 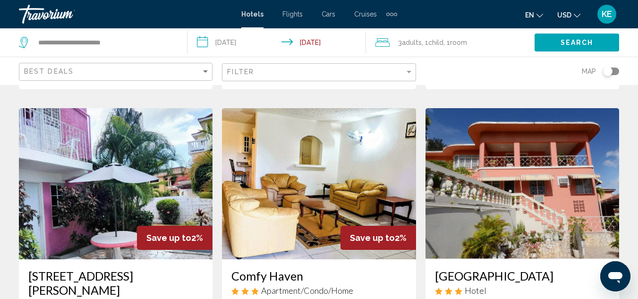 I want to click on button: Search, so click(x=576, y=42).